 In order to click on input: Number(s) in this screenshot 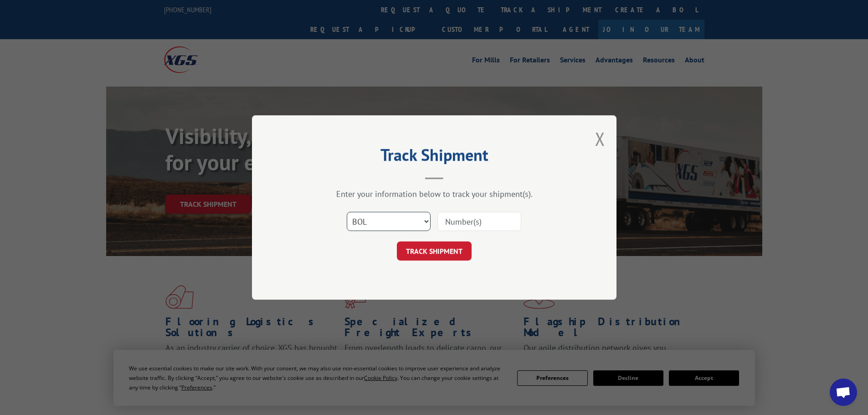, I will do `click(479, 221)`.